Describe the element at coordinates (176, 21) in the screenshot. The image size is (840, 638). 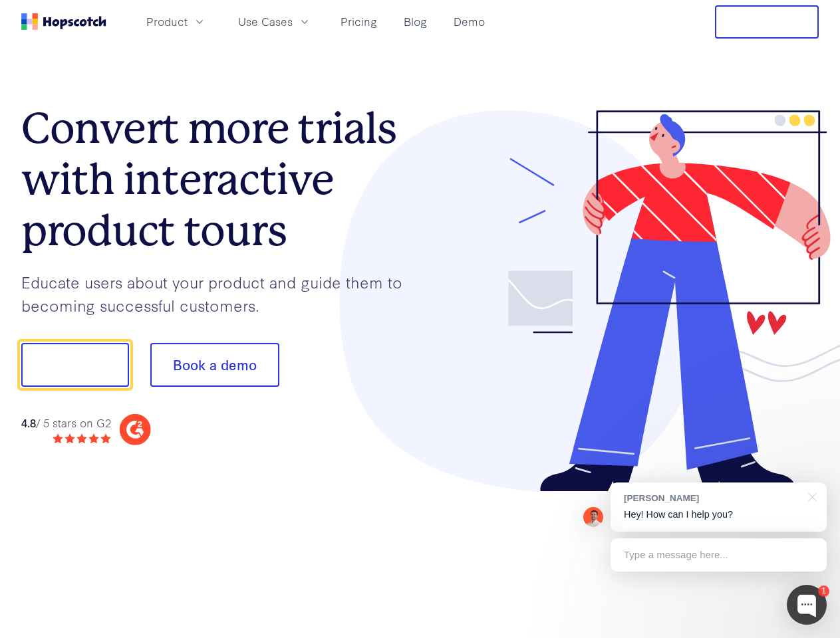
I see `button: Product` at that location.